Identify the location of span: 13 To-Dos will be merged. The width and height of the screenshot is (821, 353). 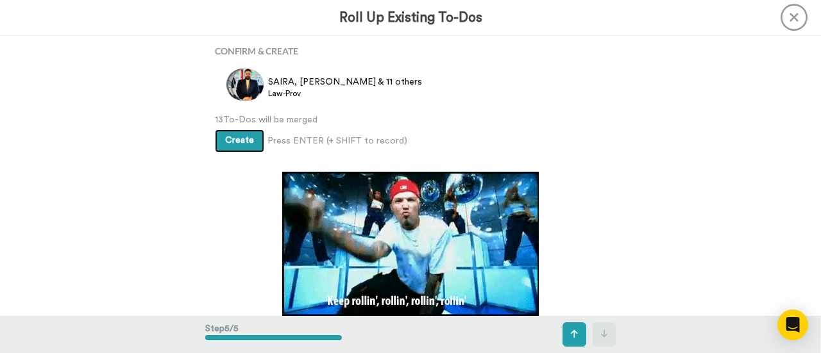
(411, 120).